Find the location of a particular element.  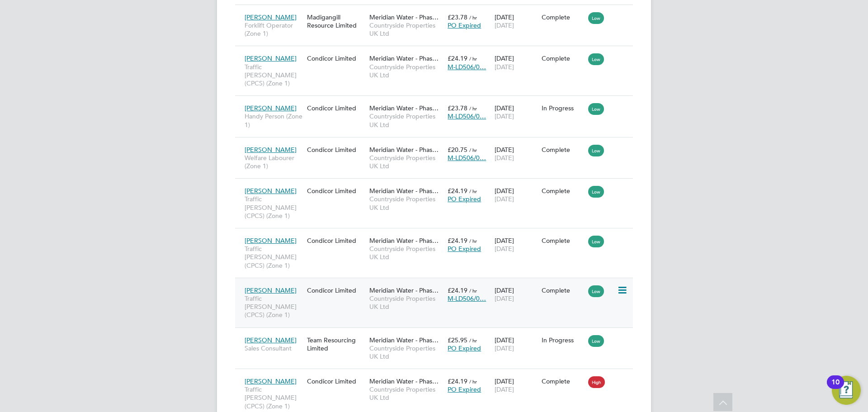

div: Madigangill Resource Limited is located at coordinates (336, 21).